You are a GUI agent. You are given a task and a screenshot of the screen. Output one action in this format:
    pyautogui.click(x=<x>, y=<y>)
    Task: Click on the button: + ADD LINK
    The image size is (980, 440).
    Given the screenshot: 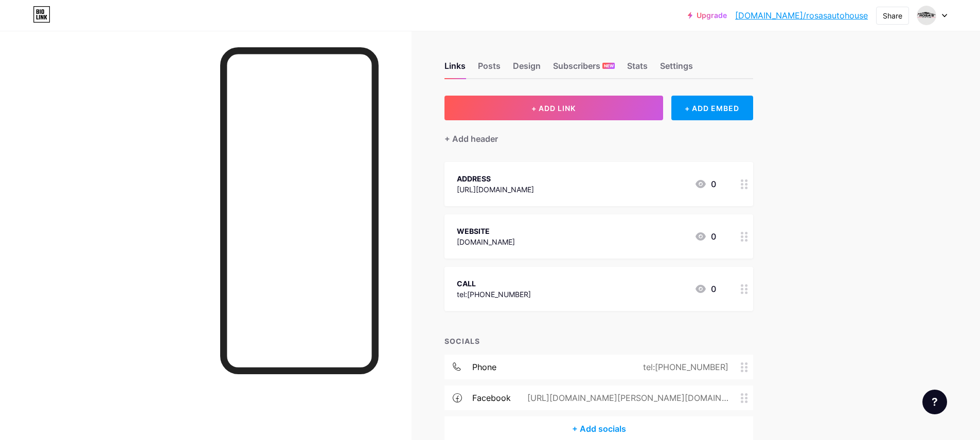 What is the action you would take?
    pyautogui.click(x=553, y=108)
    